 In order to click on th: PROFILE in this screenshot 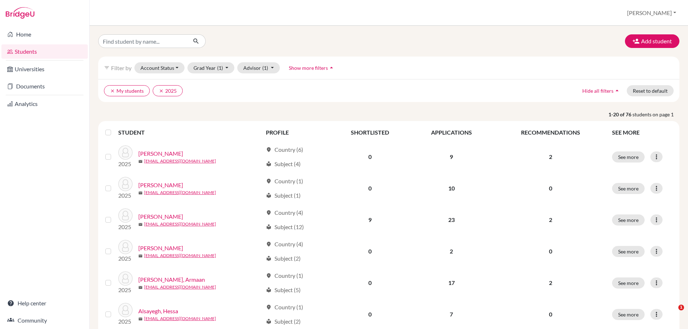, I will do `click(296, 133)`.